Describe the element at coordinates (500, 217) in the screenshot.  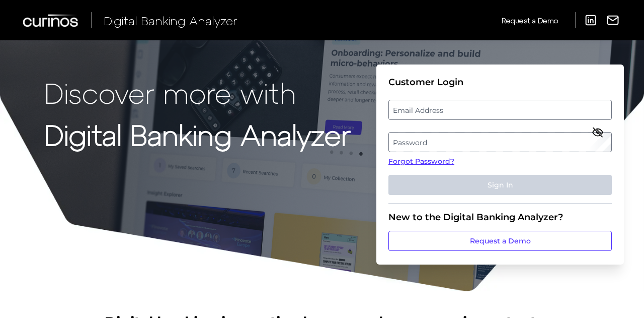
I see `div: New to the Digital Banking Analyzer?` at that location.